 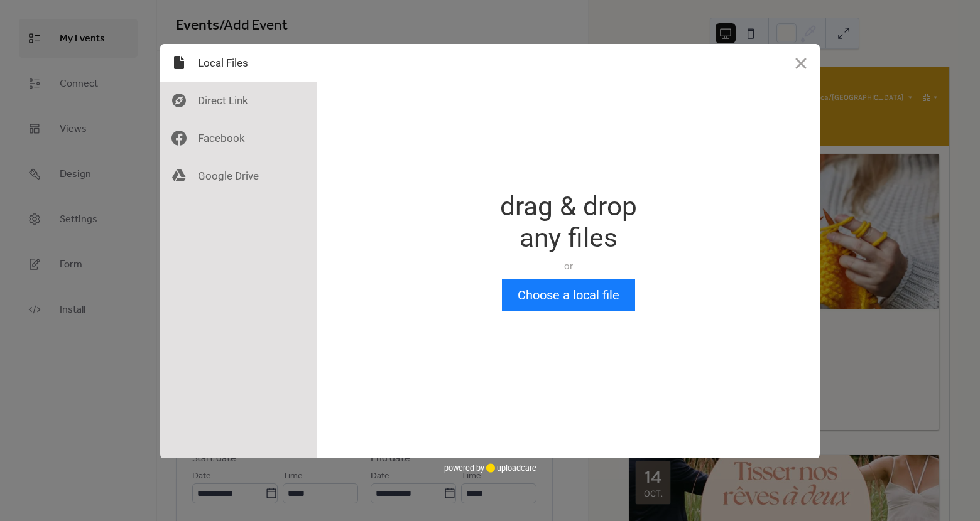 I want to click on div: Local Files, so click(x=238, y=63).